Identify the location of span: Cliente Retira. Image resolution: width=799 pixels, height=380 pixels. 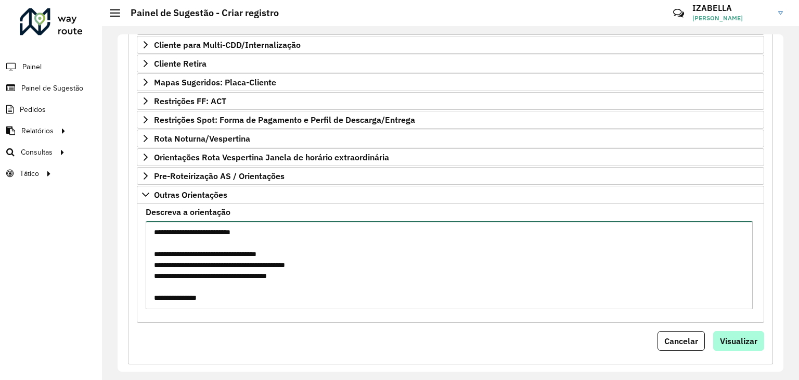
(180, 63).